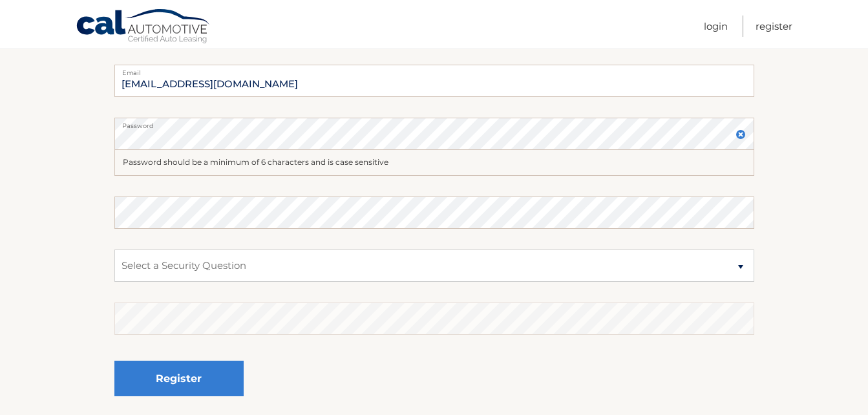  I want to click on label: Password, so click(434, 123).